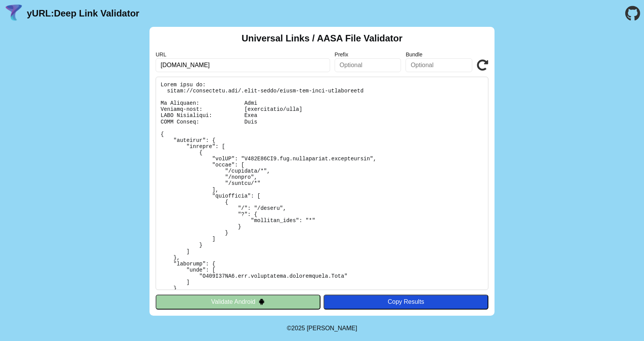 This screenshot has height=341, width=644. What do you see at coordinates (14, 13) in the screenshot?
I see `img: yURL Logo` at bounding box center [14, 13].